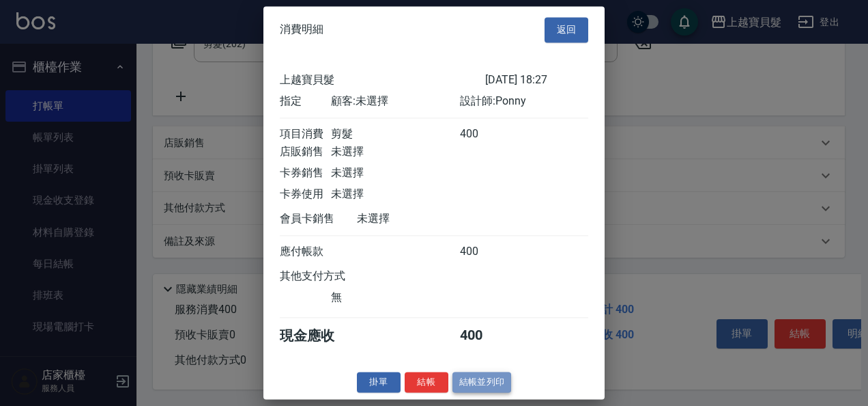  I want to click on div: 項目消費, so click(305, 134).